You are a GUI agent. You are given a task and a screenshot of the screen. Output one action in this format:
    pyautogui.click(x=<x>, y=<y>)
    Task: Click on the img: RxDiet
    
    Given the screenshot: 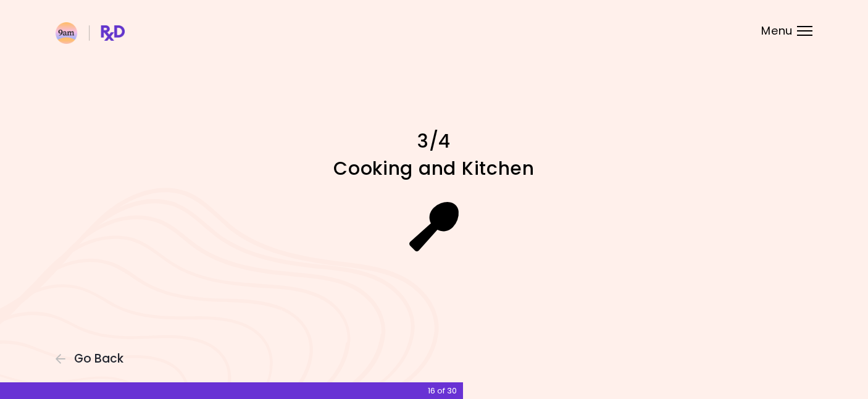 What is the action you would take?
    pyautogui.click(x=90, y=33)
    